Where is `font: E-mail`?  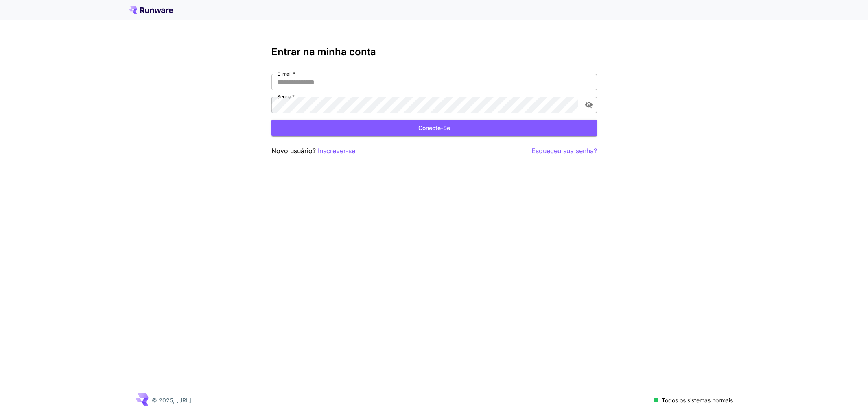 font: E-mail is located at coordinates (284, 74).